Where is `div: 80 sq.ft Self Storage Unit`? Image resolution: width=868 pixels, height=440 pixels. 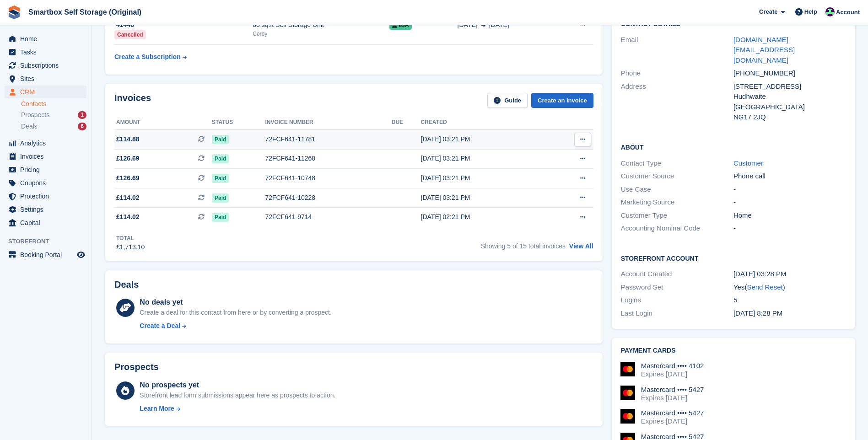
div: 80 sq.ft Self Storage Unit is located at coordinates (321, 25).